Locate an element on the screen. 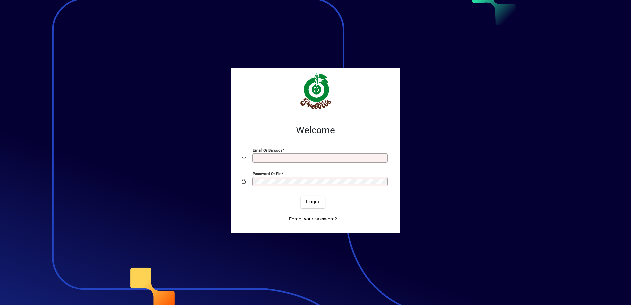 Image resolution: width=631 pixels, height=305 pixels. mat-label: Password or Pin is located at coordinates (267, 173).